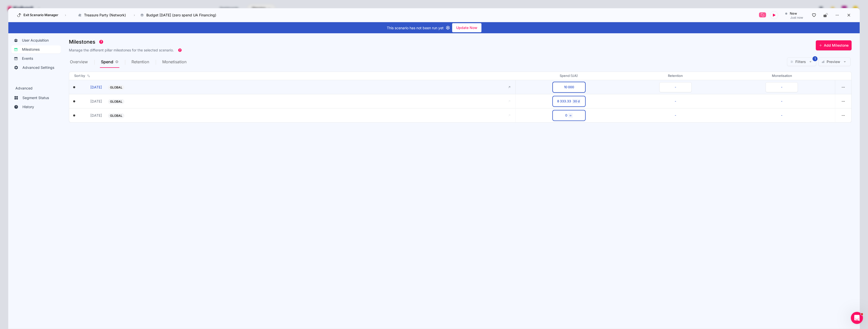 This screenshot has height=329, width=868. I want to click on button: Filters1, so click(802, 62).